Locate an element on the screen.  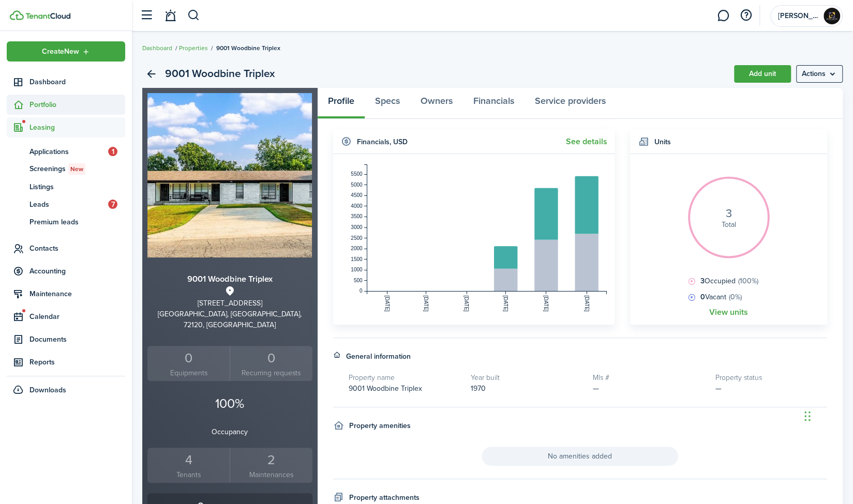
small: Equipments is located at coordinates (188, 373).